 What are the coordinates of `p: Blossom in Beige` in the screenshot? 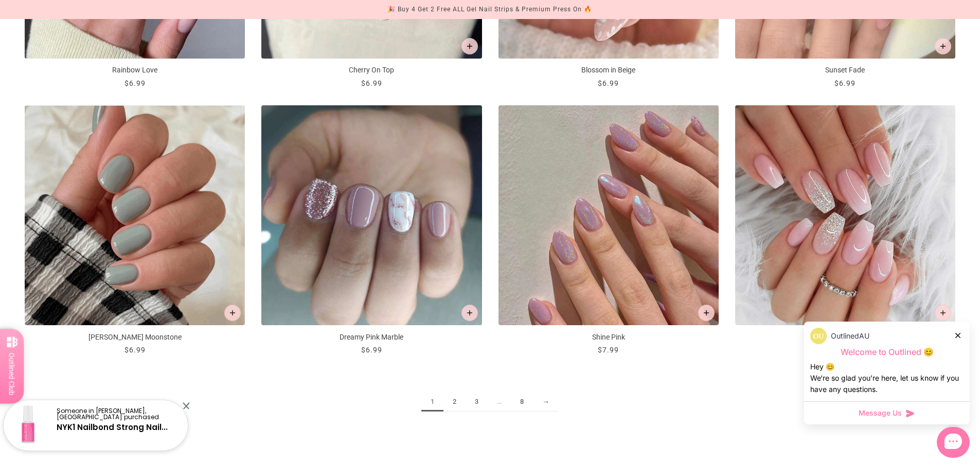 It's located at (609, 70).